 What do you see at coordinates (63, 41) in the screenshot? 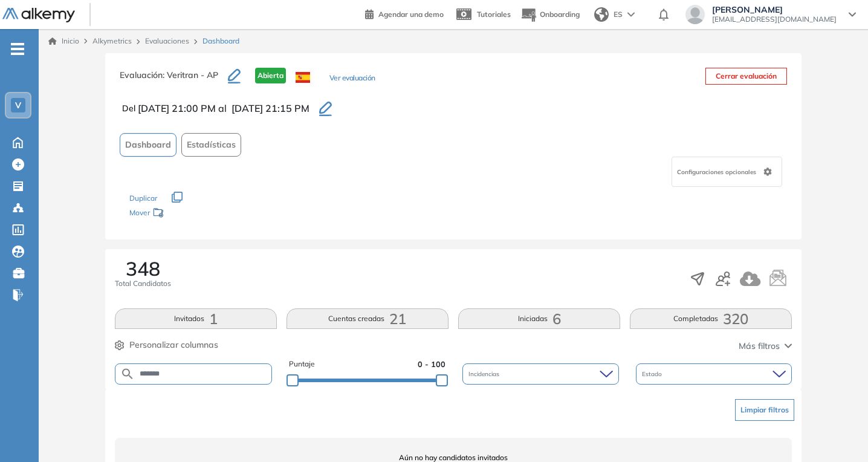
I see `a: Inicio` at bounding box center [63, 41].